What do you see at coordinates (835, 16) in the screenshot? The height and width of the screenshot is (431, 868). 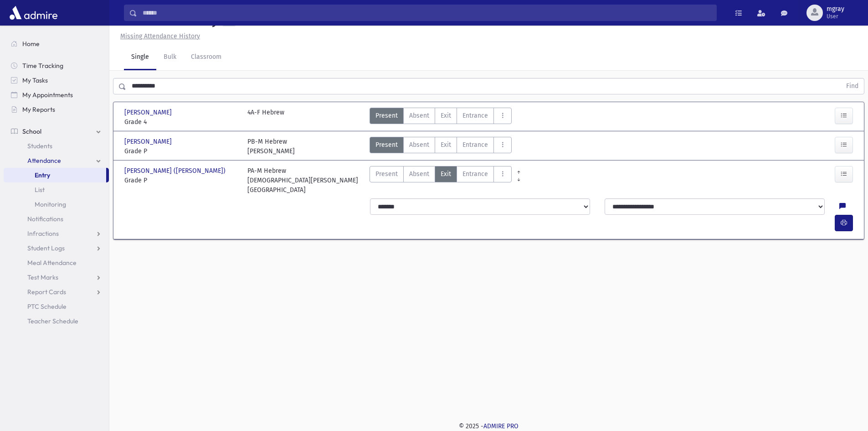 I see `span: User` at bounding box center [835, 16].